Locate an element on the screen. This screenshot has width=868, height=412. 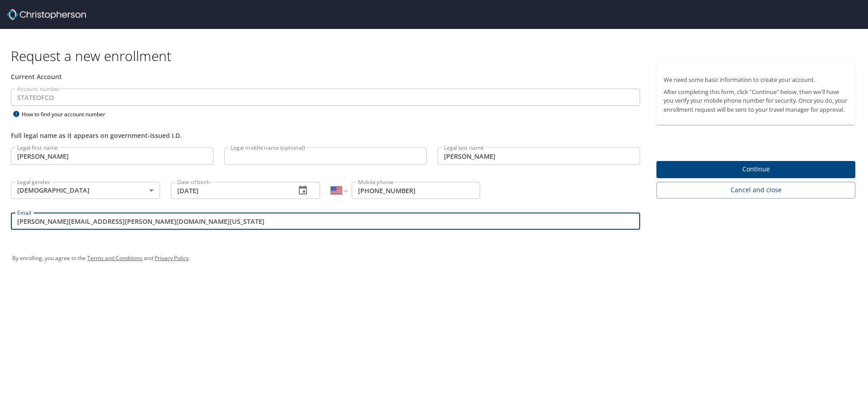
div: Current Account is located at coordinates (326, 76).